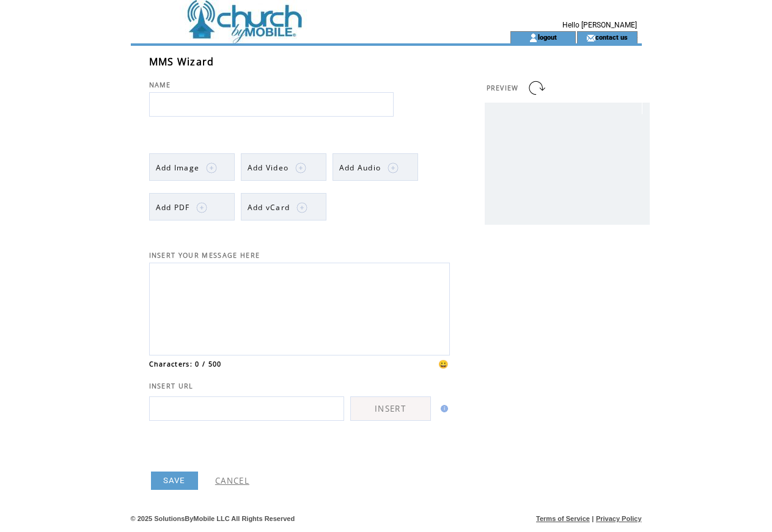 This screenshot has width=772, height=532. I want to click on a: CANCEL, so click(232, 481).